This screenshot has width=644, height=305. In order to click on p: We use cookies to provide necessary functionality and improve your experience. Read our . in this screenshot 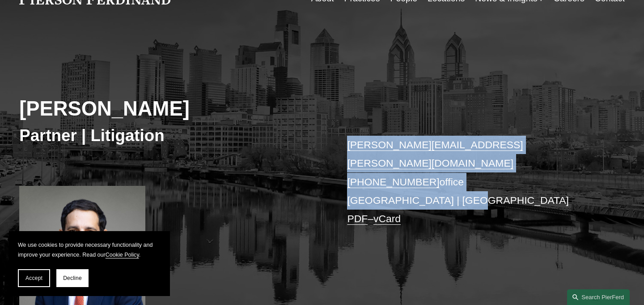, I will do `click(90, 250)`.